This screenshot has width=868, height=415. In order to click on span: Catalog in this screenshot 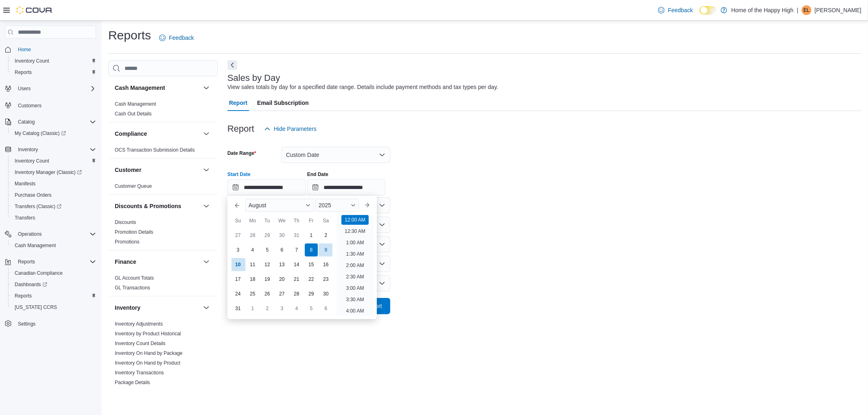, I will do `click(26, 122)`.